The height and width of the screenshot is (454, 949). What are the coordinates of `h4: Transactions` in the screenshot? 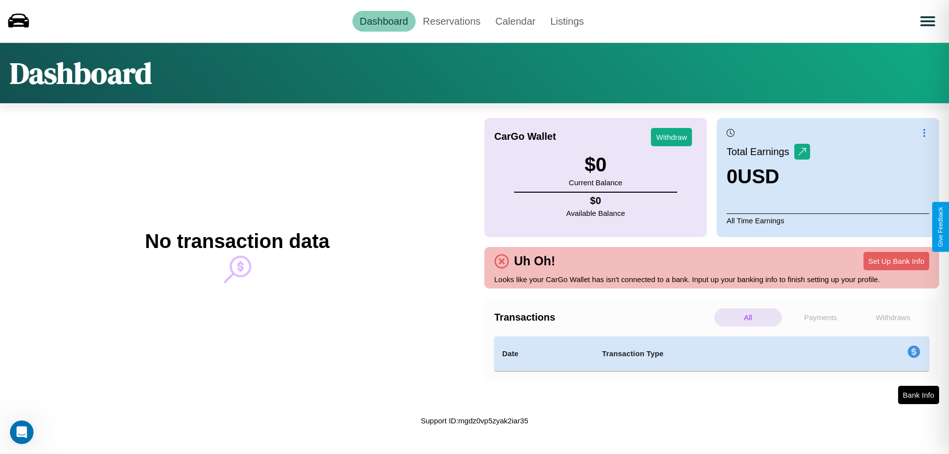 It's located at (603, 317).